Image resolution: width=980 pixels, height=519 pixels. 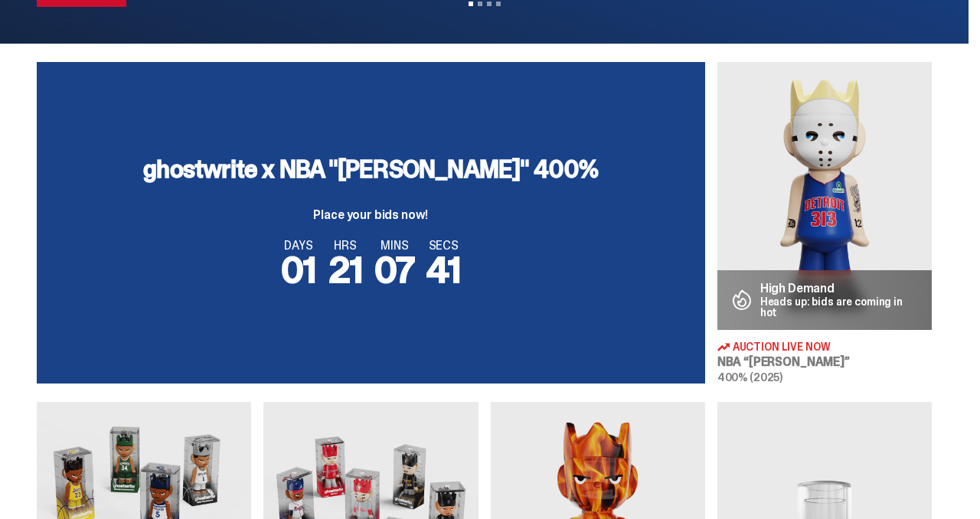 What do you see at coordinates (298, 269) in the screenshot?
I see `span: 01` at bounding box center [298, 269].